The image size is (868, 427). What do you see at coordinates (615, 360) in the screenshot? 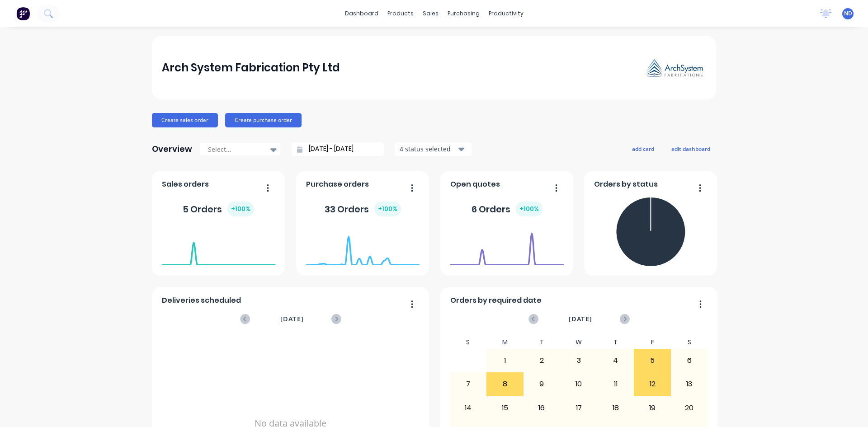
I see `div: 4` at bounding box center [615, 360].